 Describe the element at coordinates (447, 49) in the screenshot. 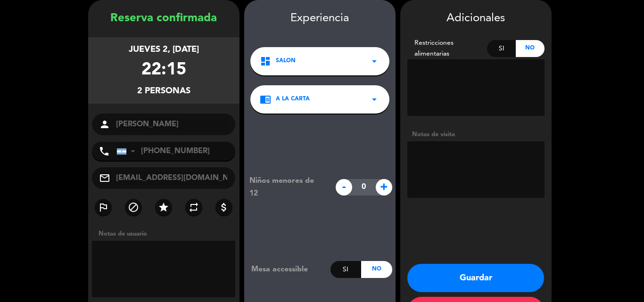

I see `div: Restricciones alimentarias` at that location.